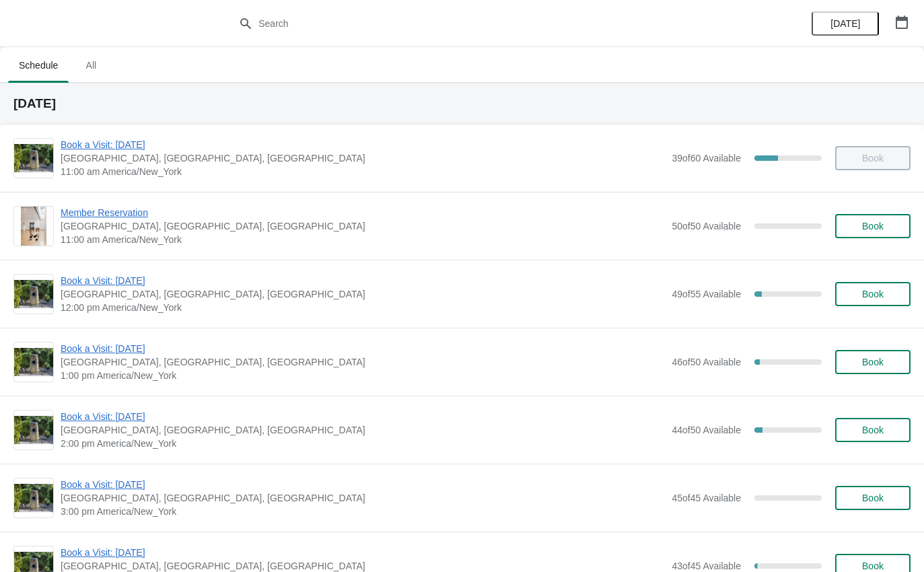  I want to click on span: 50 of 50 Available, so click(706, 226).